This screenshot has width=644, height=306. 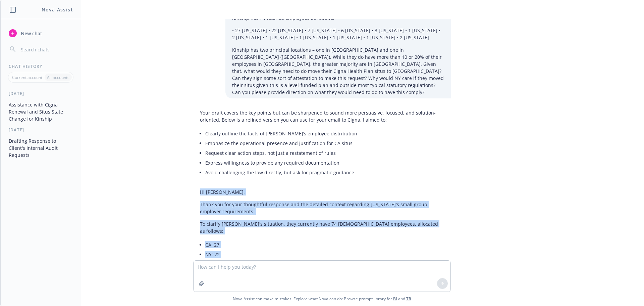 What do you see at coordinates (31, 33) in the screenshot?
I see `span: New chat` at bounding box center [31, 33].